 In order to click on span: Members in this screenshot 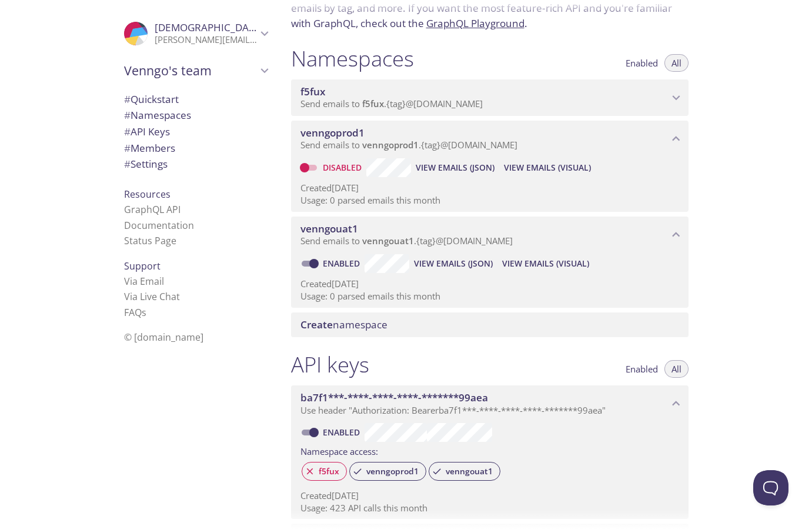, I will do `click(150, 147)`.